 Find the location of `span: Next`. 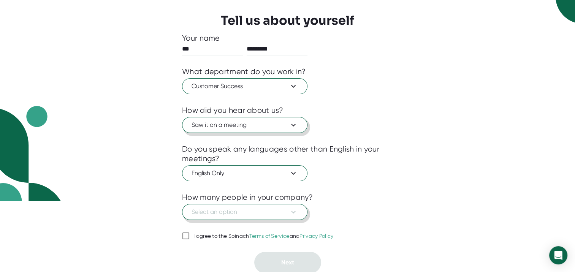

span: Next is located at coordinates (288, 262).